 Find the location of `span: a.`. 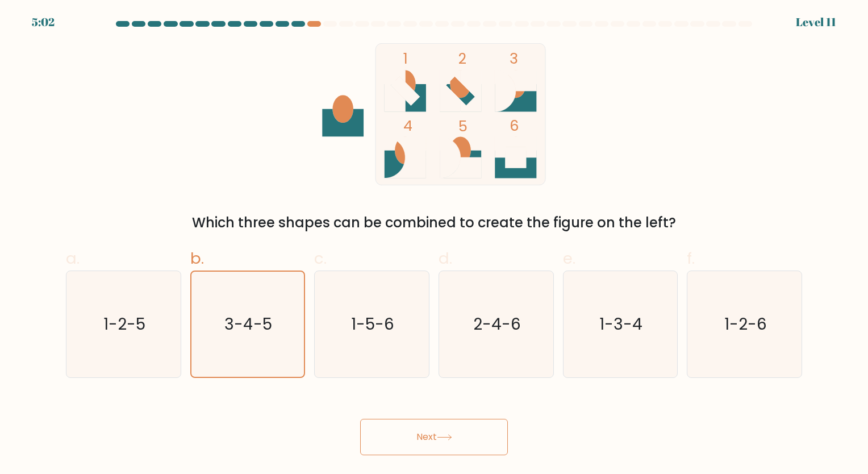

span: a. is located at coordinates (73, 258).